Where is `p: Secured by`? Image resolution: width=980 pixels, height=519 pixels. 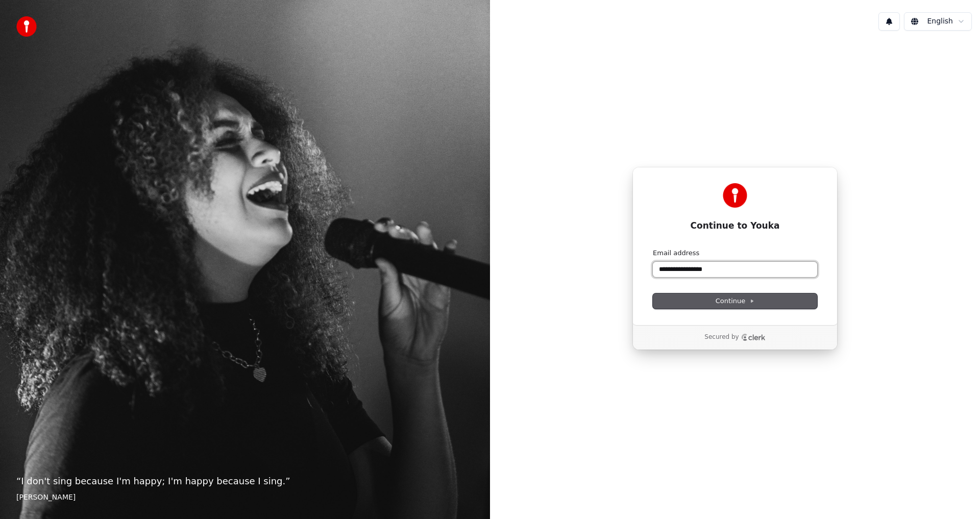 p: Secured by is located at coordinates (721, 337).